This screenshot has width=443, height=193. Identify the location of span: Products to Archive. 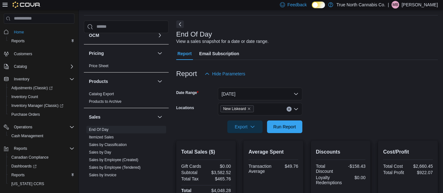
(105, 102).